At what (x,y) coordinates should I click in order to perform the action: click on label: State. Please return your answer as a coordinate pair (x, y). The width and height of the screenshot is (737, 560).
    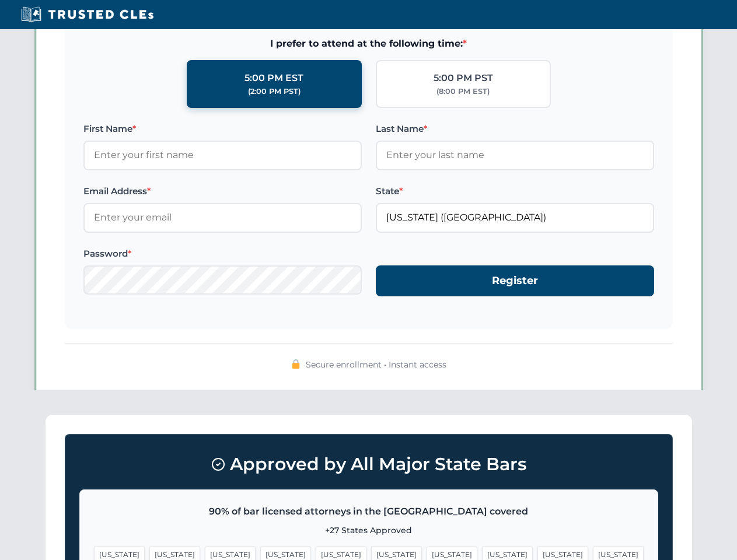
    Looking at the image, I should click on (514, 192).